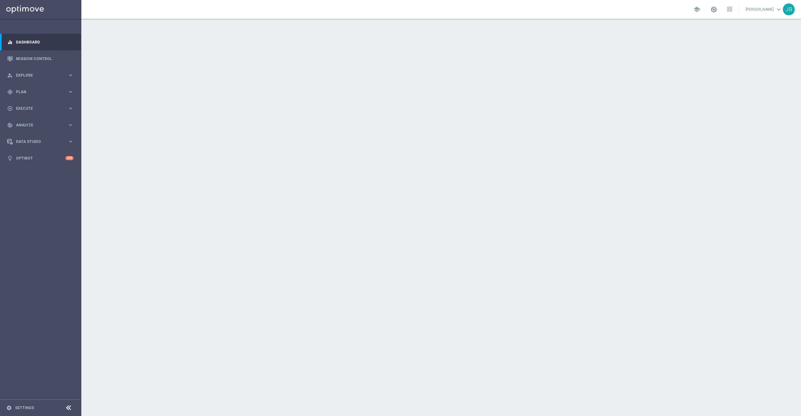 The image size is (801, 416). I want to click on div: Dashboard, so click(40, 42).